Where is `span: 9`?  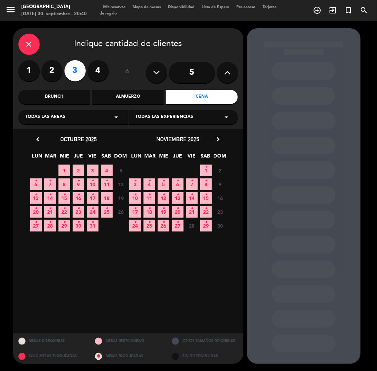
span: 9 is located at coordinates (220, 184).